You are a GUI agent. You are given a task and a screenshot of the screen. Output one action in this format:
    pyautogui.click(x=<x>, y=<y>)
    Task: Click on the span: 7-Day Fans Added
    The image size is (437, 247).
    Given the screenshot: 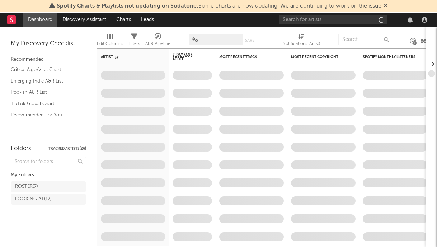 What is the action you would take?
    pyautogui.click(x=187, y=57)
    